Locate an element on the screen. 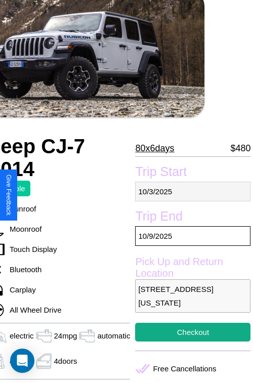 This screenshot has height=383, width=253. p: automatic is located at coordinates (113, 335).